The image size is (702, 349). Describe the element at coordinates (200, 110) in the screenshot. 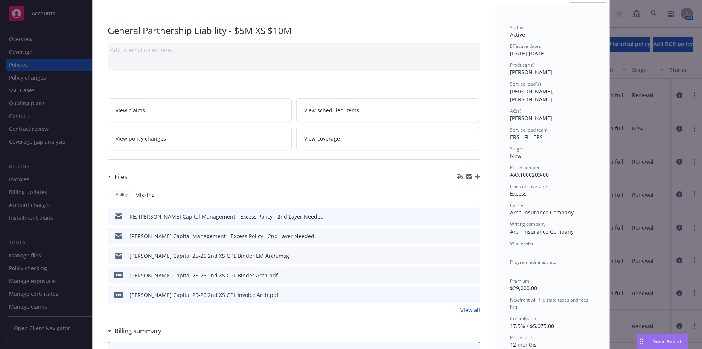

I see `a: View claims` at that location.